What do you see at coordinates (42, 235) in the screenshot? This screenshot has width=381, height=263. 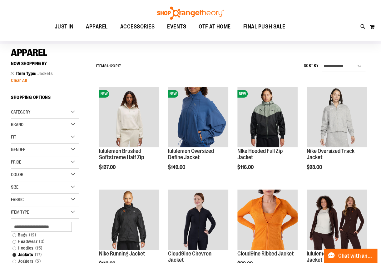 I see `a: Bags12` at bounding box center [42, 235].